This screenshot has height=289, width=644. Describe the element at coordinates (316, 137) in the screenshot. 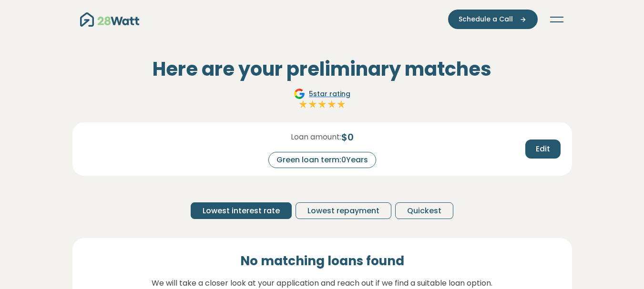

I see `span: Loan amount:` at that location.